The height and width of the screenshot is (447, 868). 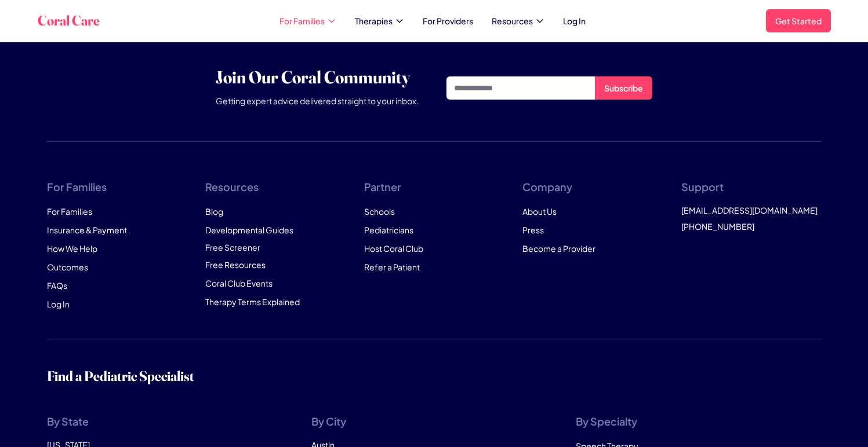 What do you see at coordinates (623, 88) in the screenshot?
I see `button: Subscribe` at bounding box center [623, 88].